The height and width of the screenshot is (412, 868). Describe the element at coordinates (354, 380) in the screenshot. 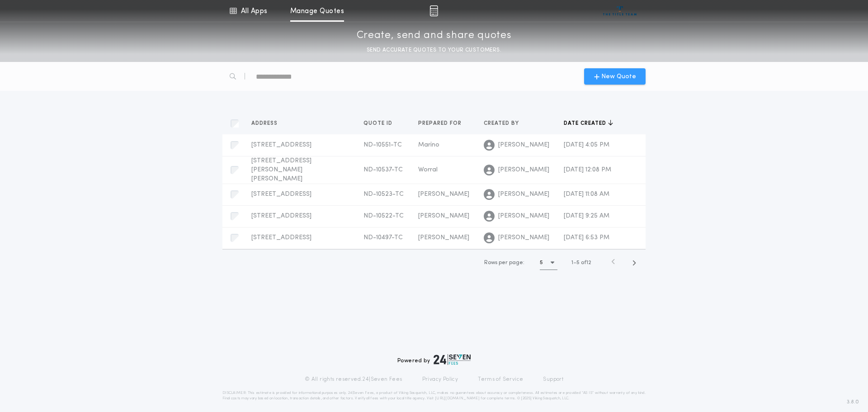

I see `p: © All rights reserved. 24|Seven Fees` at that location.